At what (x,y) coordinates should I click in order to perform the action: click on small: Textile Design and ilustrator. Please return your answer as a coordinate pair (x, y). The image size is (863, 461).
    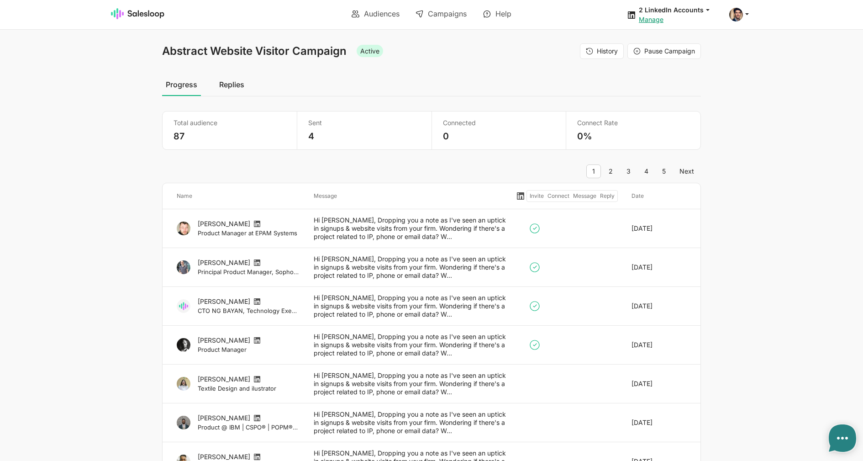
    Looking at the image, I should click on (248, 388).